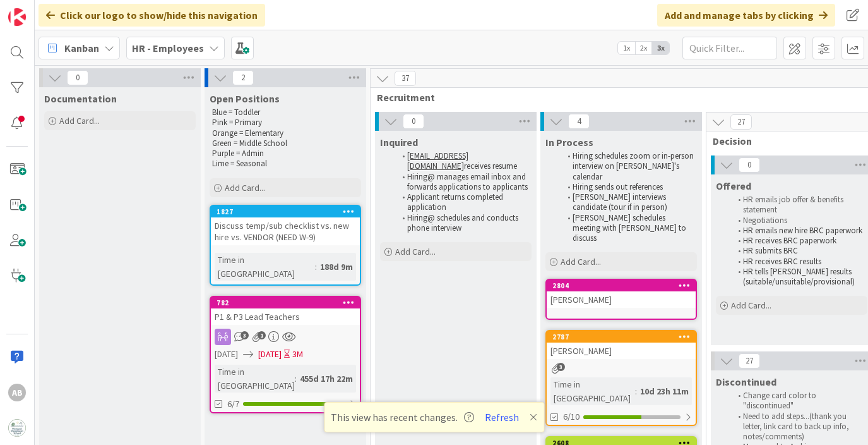 This screenshot has height=445, width=868. What do you see at coordinates (627, 48) in the screenshot?
I see `span: 1x` at bounding box center [627, 48].